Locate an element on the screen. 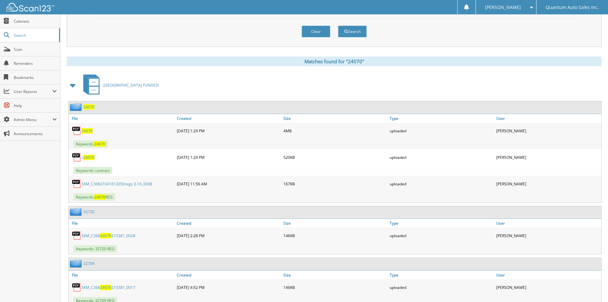 The image size is (608, 302). a: SKM_C36824070215381_0017 is located at coordinates (108, 287).